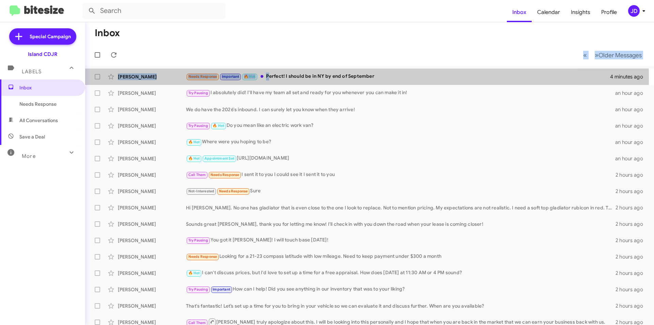 The image size is (654, 325). I want to click on div: How can I help! Did you see anything in our inventory that was to your liking?, so click(401, 289).